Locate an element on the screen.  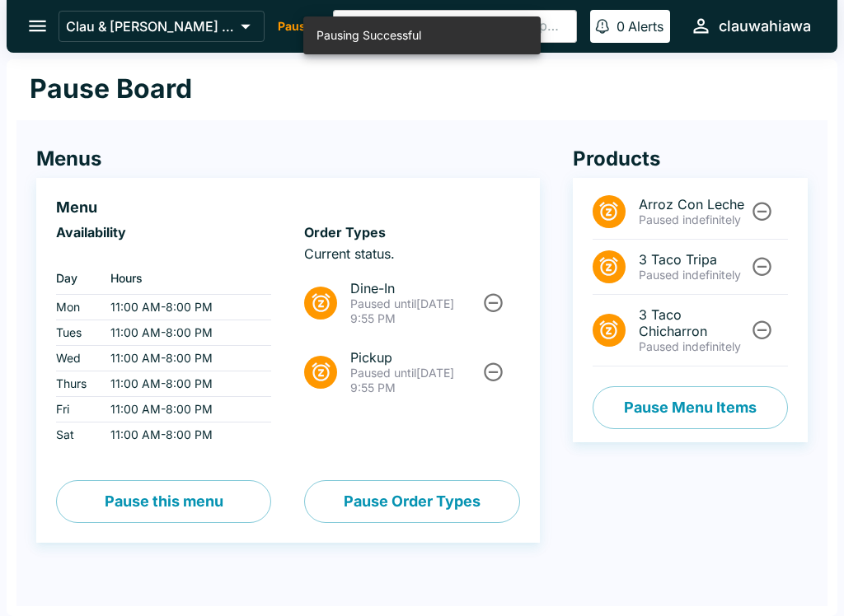
div: clauwahiawa is located at coordinates (765, 27).